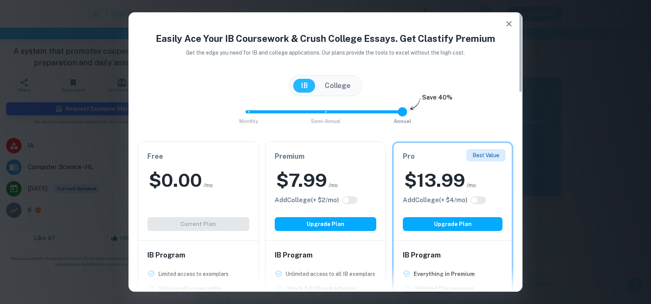 The image size is (651, 304). What do you see at coordinates (304, 86) in the screenshot?
I see `button: IB` at bounding box center [304, 86].